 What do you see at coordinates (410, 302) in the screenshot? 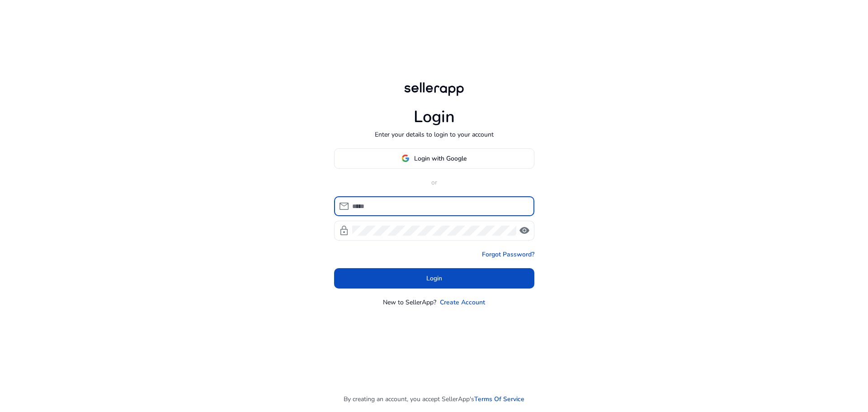
I see `p: New to SellerApp?` at bounding box center [410, 302].